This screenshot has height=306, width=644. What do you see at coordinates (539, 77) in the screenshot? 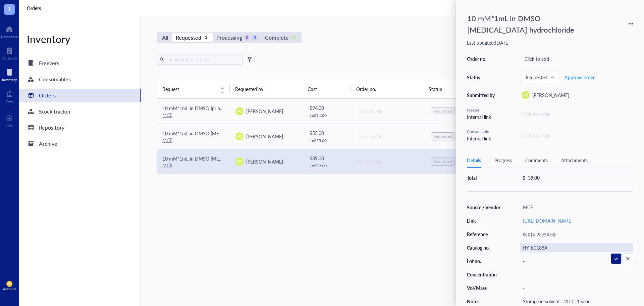
I see `span: Requested` at bounding box center [539, 77].